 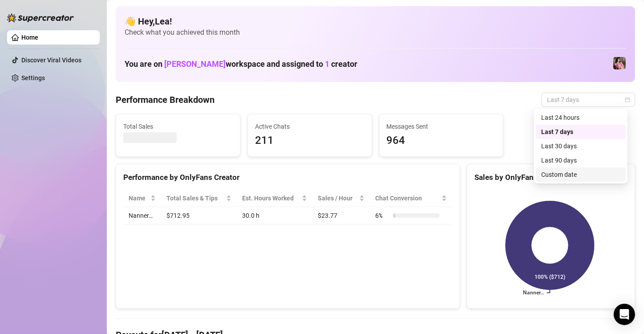 What do you see at coordinates (407, 198) in the screenshot?
I see `span: Chat Conversion` at bounding box center [407, 198].